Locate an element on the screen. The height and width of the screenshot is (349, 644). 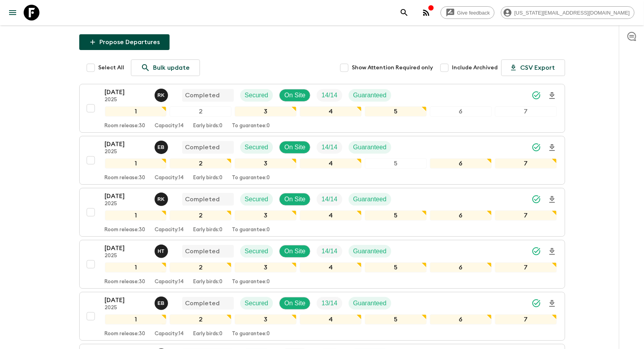
span: Include Archived is located at coordinates (475, 68).